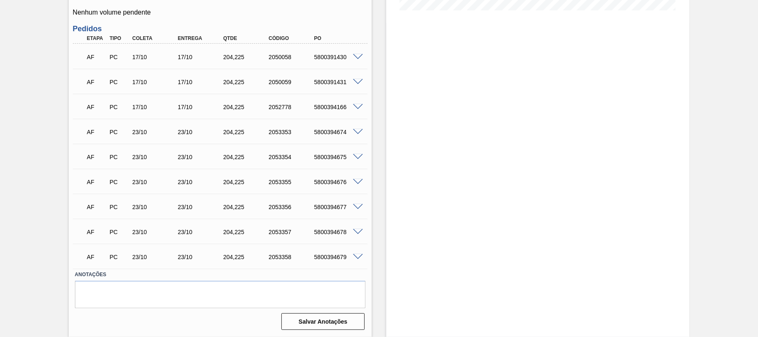 This screenshot has width=758, height=337. What do you see at coordinates (156, 38) in the screenshot?
I see `div: Coleta` at bounding box center [156, 38].